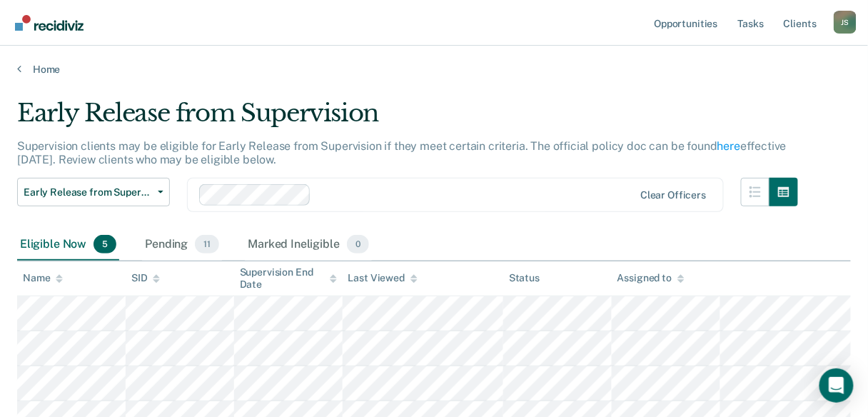 The width and height of the screenshot is (868, 417). Describe the element at coordinates (182, 245) in the screenshot. I see `div: Pending11` at that location.